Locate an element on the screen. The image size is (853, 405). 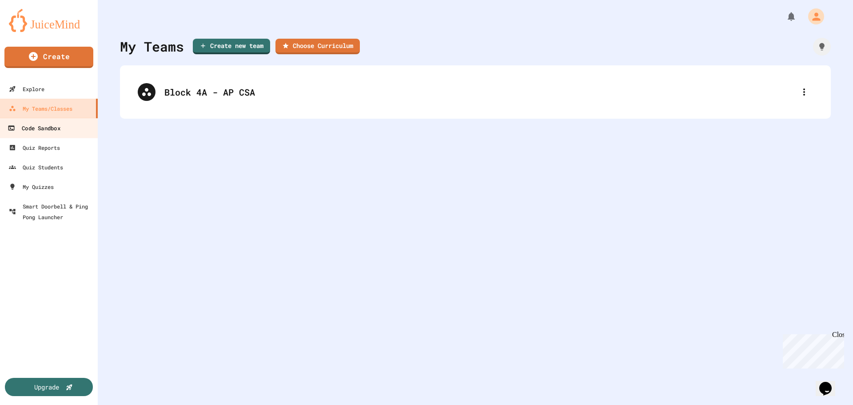
img: logo-orange.svg is located at coordinates (49, 20).